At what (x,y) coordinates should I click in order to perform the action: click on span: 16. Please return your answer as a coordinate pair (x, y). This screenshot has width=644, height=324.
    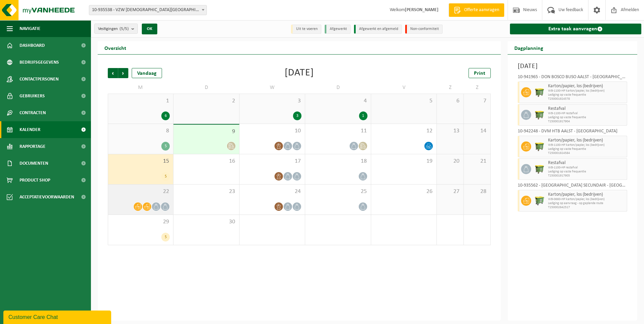
    Looking at the image, I should click on (206, 162).